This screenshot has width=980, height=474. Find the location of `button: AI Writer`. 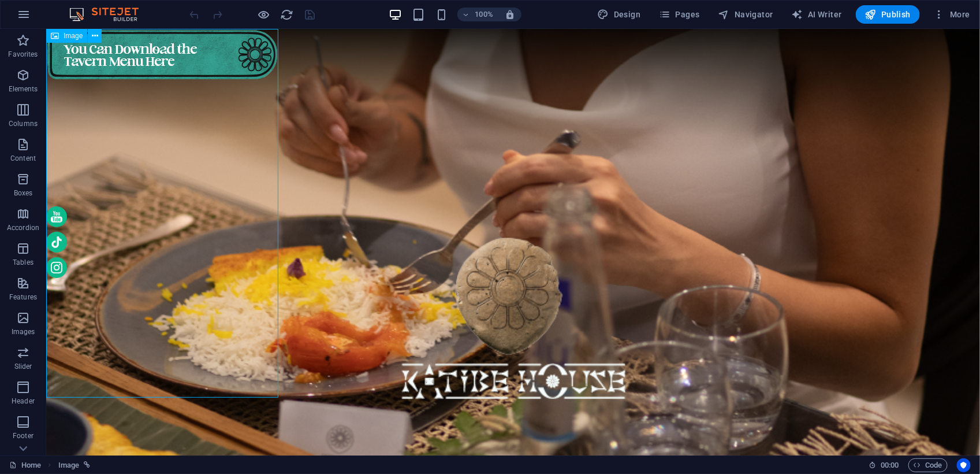

button: AI Writer is located at coordinates (816, 15).